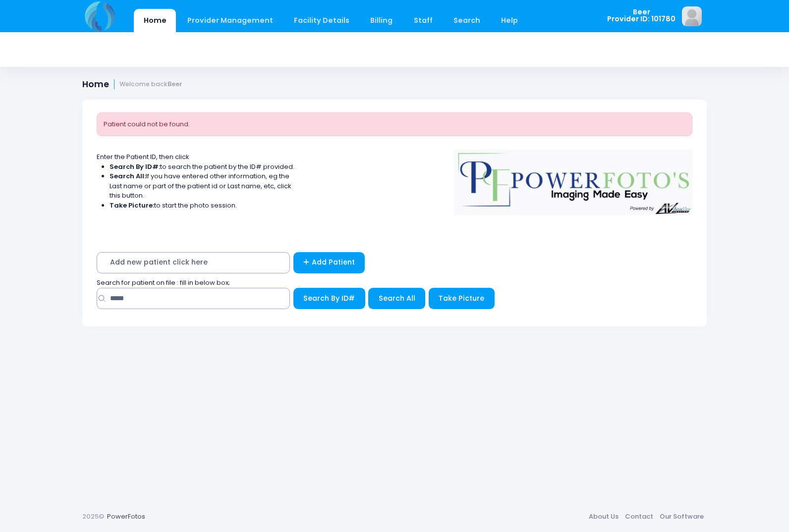 This screenshot has height=532, width=789. Describe the element at coordinates (175, 84) in the screenshot. I see `strong: Beer` at that location.